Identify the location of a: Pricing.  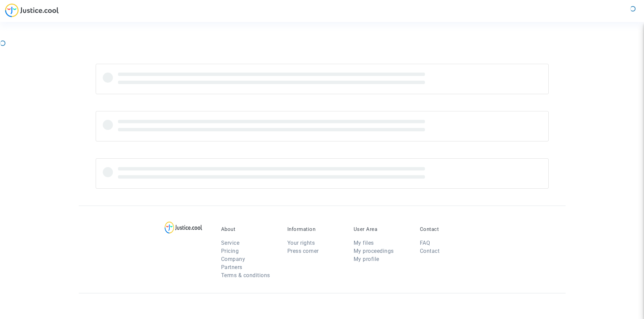
(230, 251).